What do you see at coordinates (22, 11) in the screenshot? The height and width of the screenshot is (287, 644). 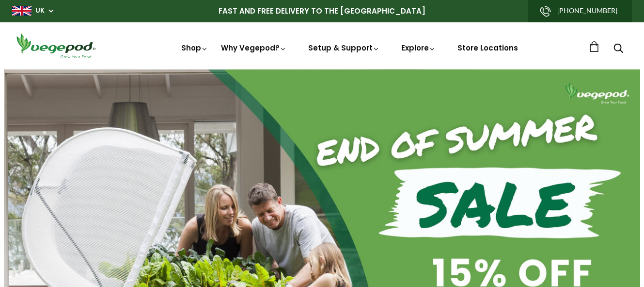 I see `img: gb_large.png` at bounding box center [22, 11].